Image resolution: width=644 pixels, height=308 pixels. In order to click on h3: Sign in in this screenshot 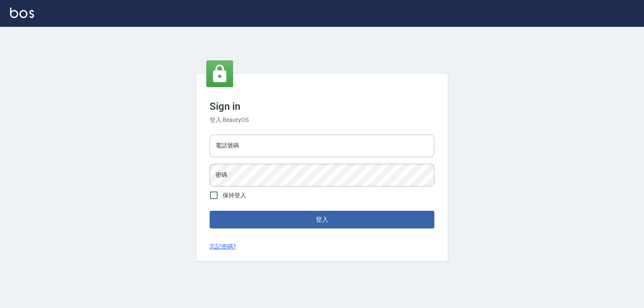, I will do `click(322, 106)`.